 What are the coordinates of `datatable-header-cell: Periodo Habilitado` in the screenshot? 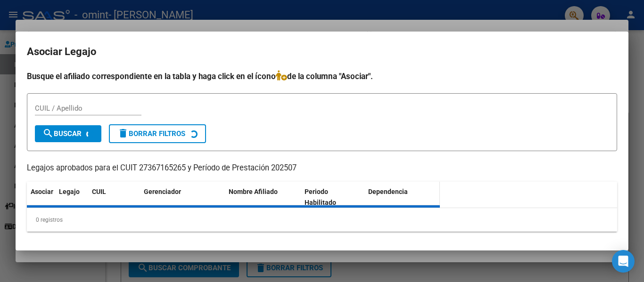 It's located at (332, 198).